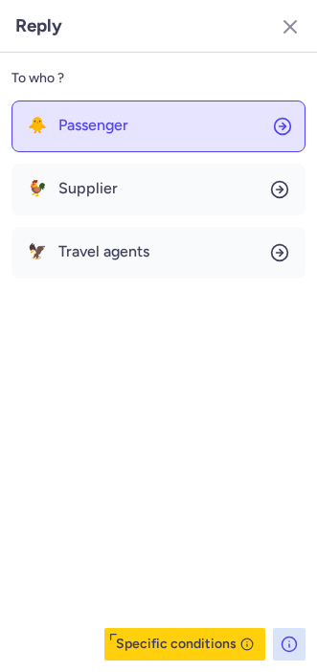 The width and height of the screenshot is (317, 672). I want to click on button: Specific conditions, so click(185, 645).